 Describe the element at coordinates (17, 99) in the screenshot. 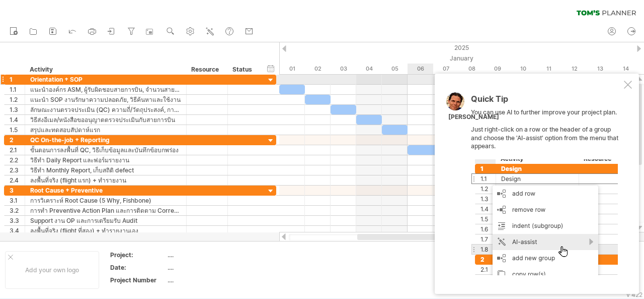

I see `div: 1.2` at that location.